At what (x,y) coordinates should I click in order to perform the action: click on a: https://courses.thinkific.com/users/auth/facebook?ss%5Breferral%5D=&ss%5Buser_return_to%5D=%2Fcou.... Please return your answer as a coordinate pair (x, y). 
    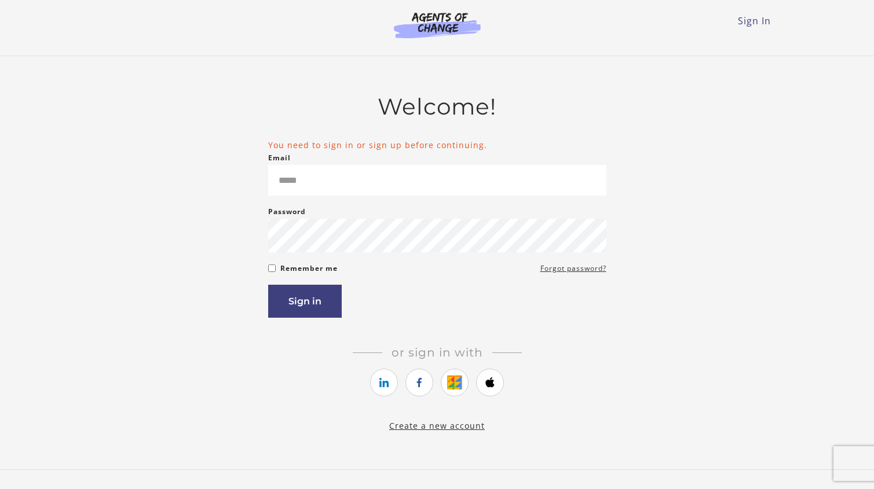
    Looking at the image, I should click on (419, 383).